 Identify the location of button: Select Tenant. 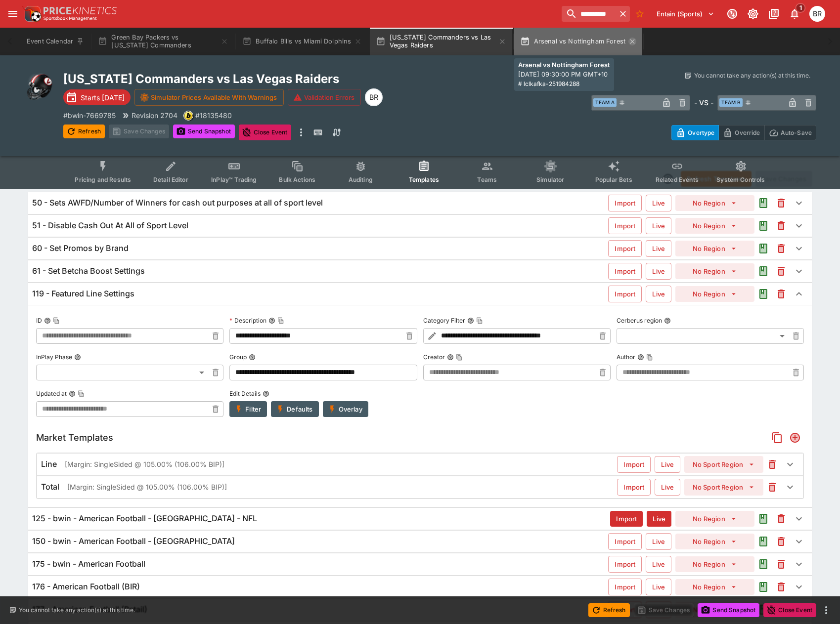
(685, 14).